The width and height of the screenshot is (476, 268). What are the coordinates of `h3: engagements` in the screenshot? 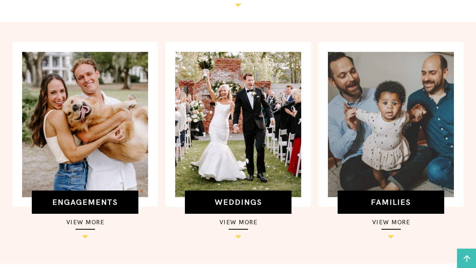 It's located at (85, 200).